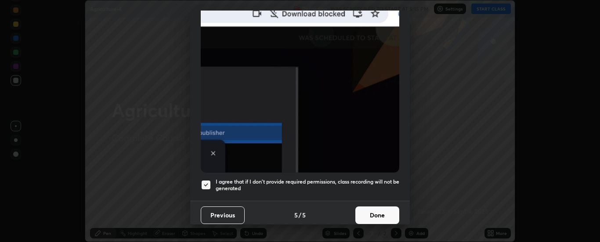 Image resolution: width=600 pixels, height=242 pixels. I want to click on button: Previous, so click(223, 215).